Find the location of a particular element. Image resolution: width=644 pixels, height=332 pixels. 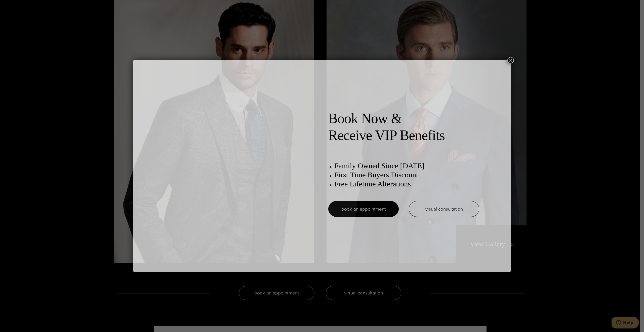

h3: Free Lifetime Alterations is located at coordinates (407, 184).